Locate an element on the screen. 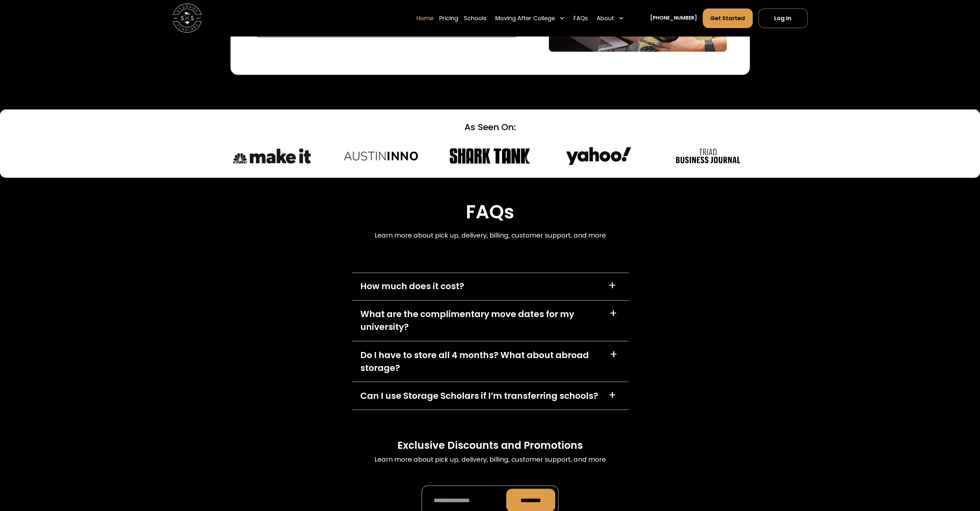 This screenshot has height=511, width=980. a: Schools is located at coordinates (475, 18).